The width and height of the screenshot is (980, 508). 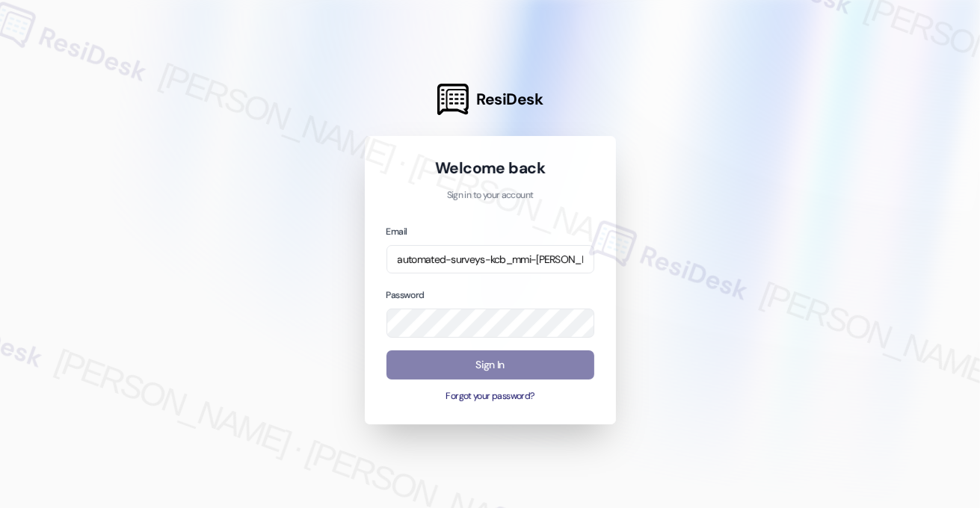 What do you see at coordinates (453, 99) in the screenshot?
I see `img: ResiDesk Logo` at bounding box center [453, 99].